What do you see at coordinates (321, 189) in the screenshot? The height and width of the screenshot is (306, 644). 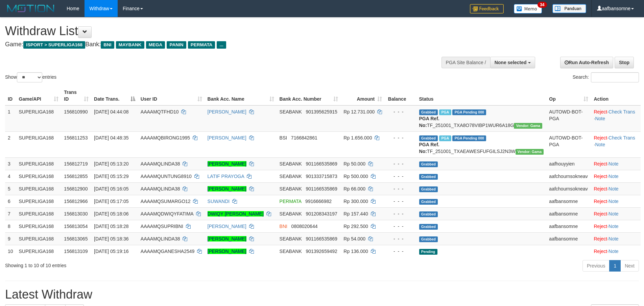 I see `span: Copy 901166535869 to clipboard` at bounding box center [321, 189].